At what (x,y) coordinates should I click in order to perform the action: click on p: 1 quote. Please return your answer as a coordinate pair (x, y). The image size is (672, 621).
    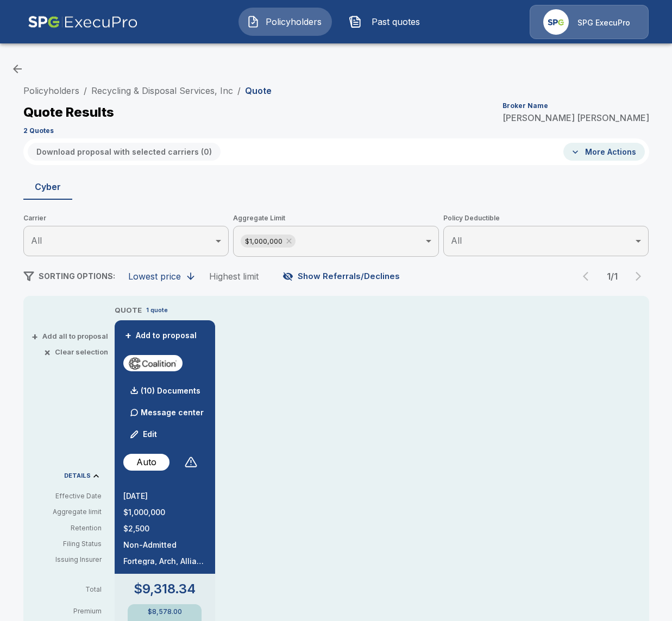
    Looking at the image, I should click on (157, 310).